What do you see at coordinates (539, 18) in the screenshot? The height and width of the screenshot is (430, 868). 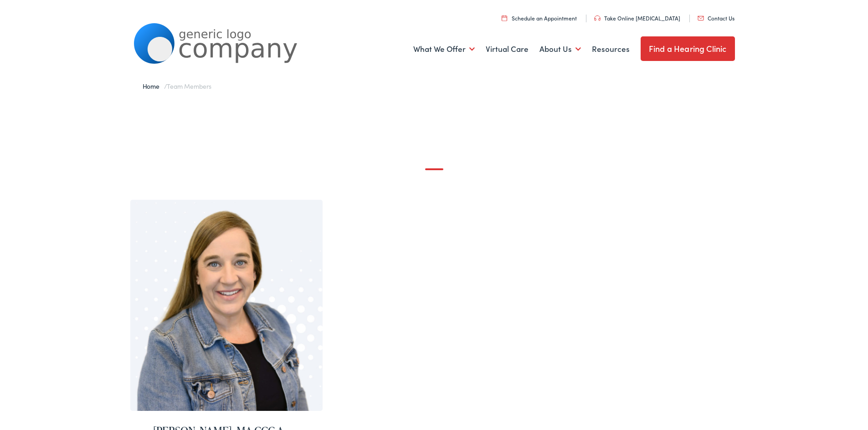 I see `a: Schedule an Appointment` at bounding box center [539, 18].